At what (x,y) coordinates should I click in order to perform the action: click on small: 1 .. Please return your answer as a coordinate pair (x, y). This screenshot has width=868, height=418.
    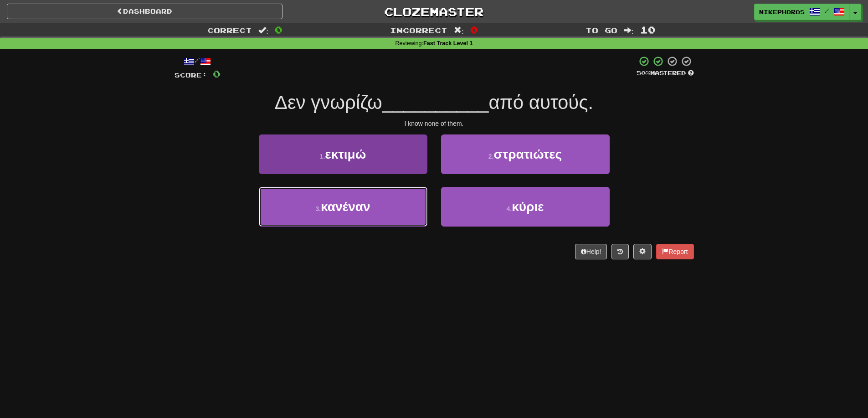
    Looking at the image, I should click on (322, 156).